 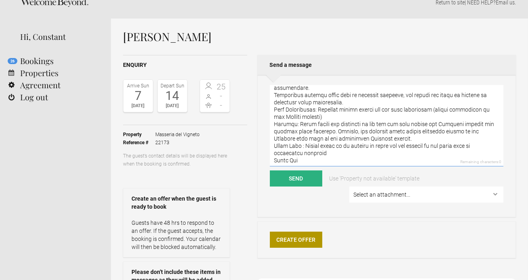 I want to click on div: 14, so click(x=172, y=96).